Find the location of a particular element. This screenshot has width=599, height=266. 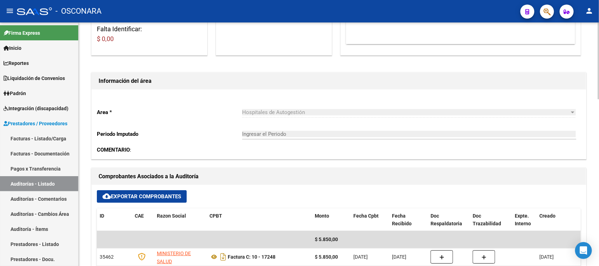

span: Razon Social is located at coordinates (171, 216).